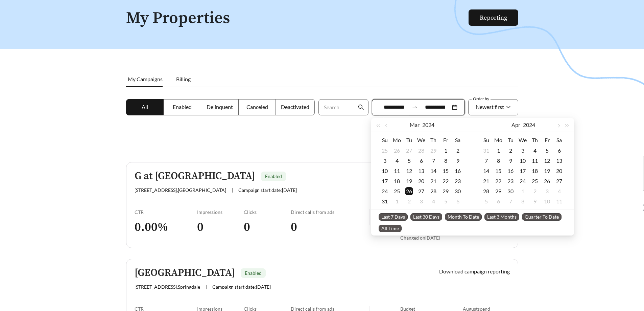 This screenshot has width=644, height=311. I want to click on div: 9, so click(510, 161).